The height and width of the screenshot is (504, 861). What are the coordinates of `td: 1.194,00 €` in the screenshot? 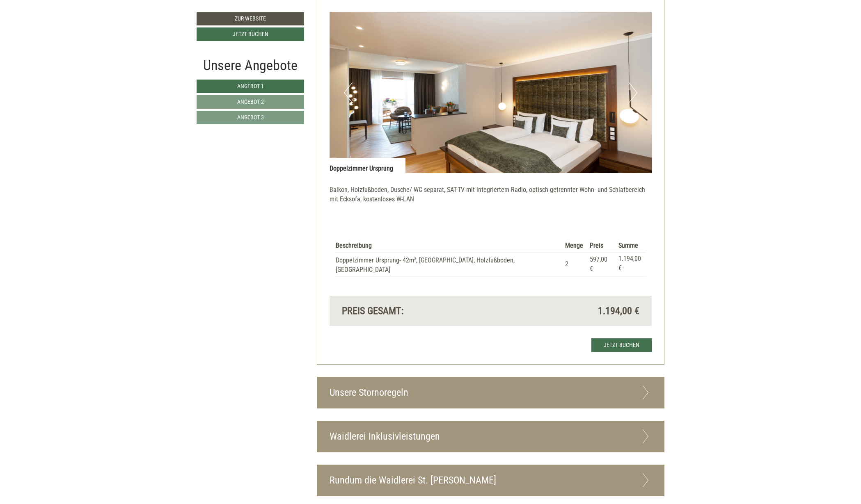 It's located at (630, 264).